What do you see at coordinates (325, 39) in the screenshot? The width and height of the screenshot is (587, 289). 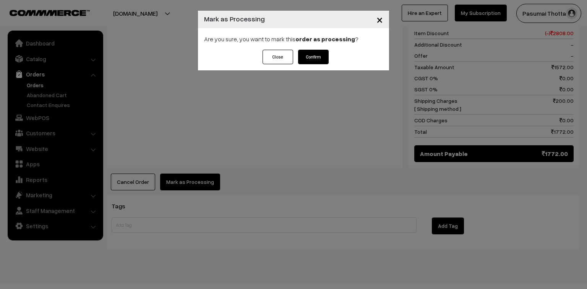 I see `strong: order as processing` at bounding box center [325, 39].